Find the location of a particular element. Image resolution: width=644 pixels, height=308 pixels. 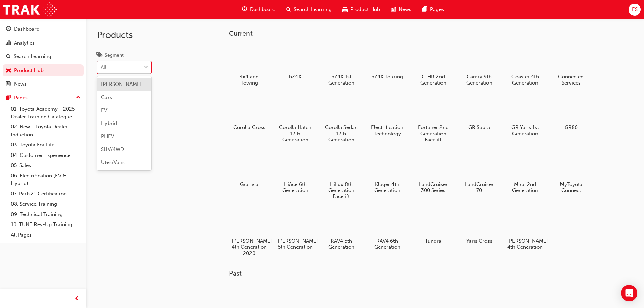

a: 4x4 and Towing is located at coordinates (250, 66).